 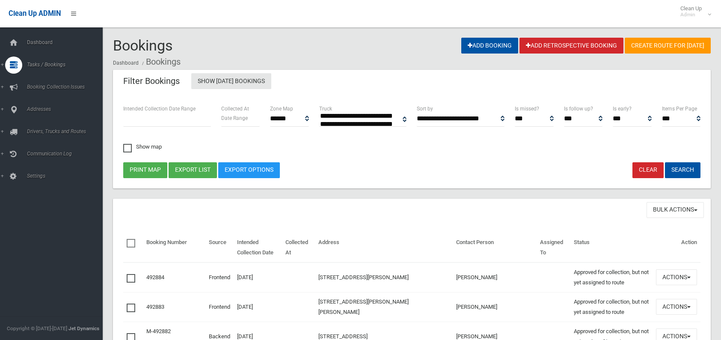 I want to click on th: Intended Collection Date, so click(x=258, y=247).